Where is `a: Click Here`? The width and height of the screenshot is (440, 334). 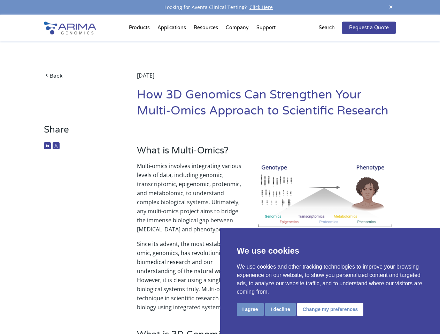 a: Click Here is located at coordinates (261, 7).